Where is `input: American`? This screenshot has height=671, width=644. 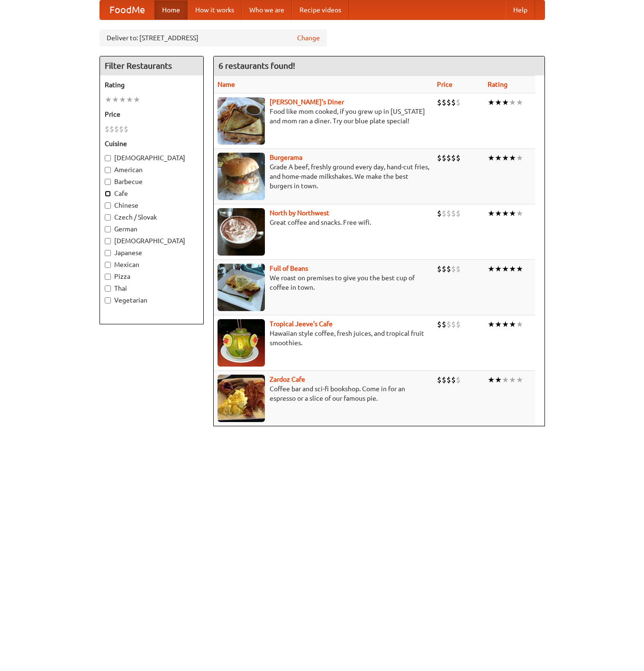 input: American is located at coordinates (107, 170).